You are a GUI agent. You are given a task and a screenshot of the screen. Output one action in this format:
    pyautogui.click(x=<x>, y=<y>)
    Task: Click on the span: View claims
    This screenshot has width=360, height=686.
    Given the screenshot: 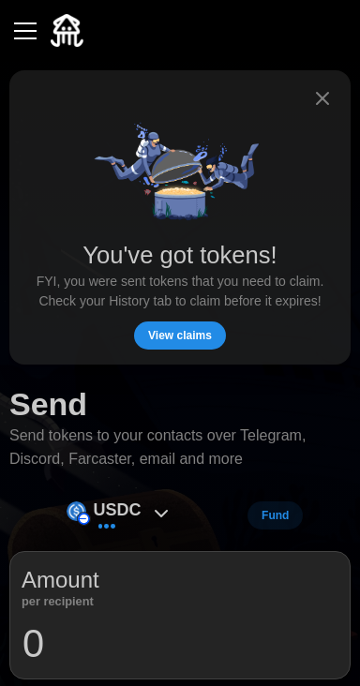 What is the action you would take?
    pyautogui.click(x=180, y=335)
    